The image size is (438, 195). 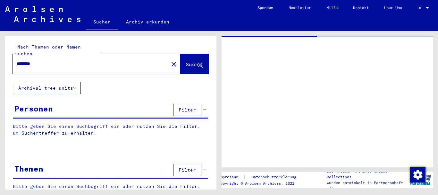 What do you see at coordinates (43, 14) in the screenshot?
I see `img: Arolsen_neg.svg` at bounding box center [43, 14].